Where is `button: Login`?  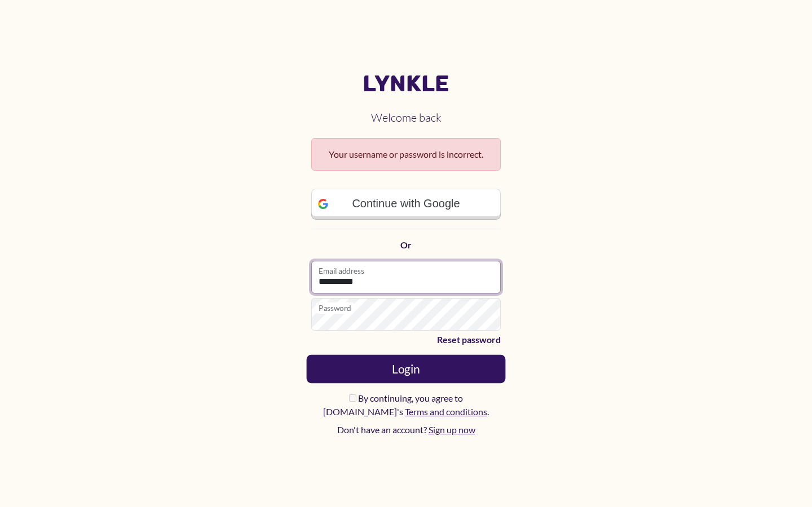
button: Login is located at coordinates (406, 369).